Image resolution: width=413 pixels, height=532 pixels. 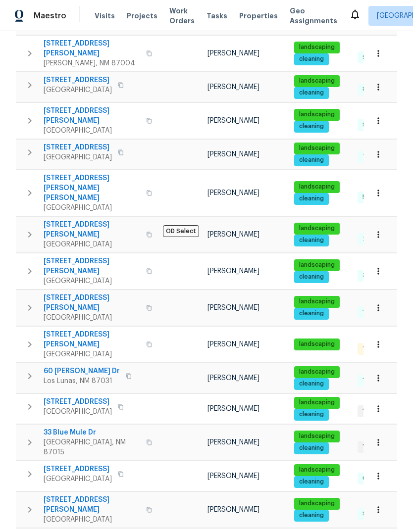 I want to click on span: Tasks, so click(x=217, y=16).